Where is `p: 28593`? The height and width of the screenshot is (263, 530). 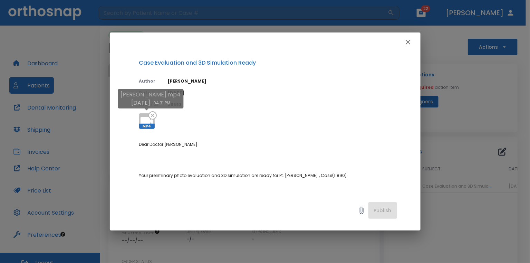
p: 28593 is located at coordinates (282, 105).